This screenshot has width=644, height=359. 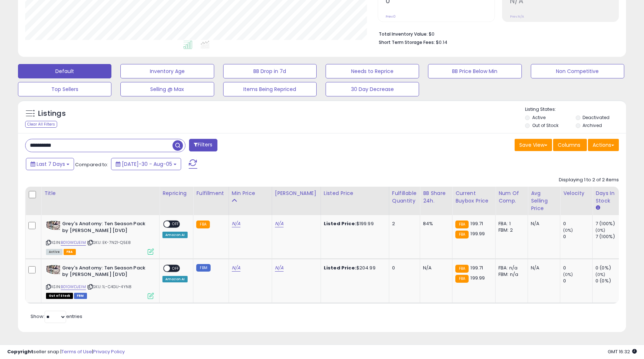 What do you see at coordinates (622, 352) in the screenshot?
I see `span: 2025-08-13 16:32 GMT` at bounding box center [622, 352].